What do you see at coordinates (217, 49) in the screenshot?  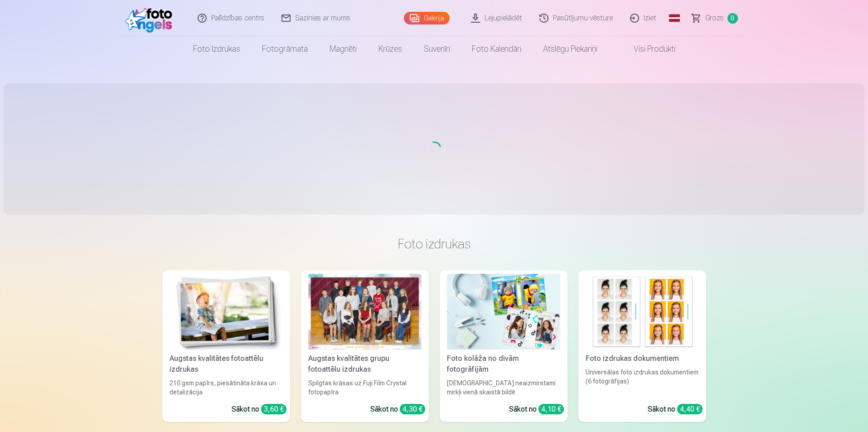 I see `a: Foto izdrukas` at bounding box center [217, 49].